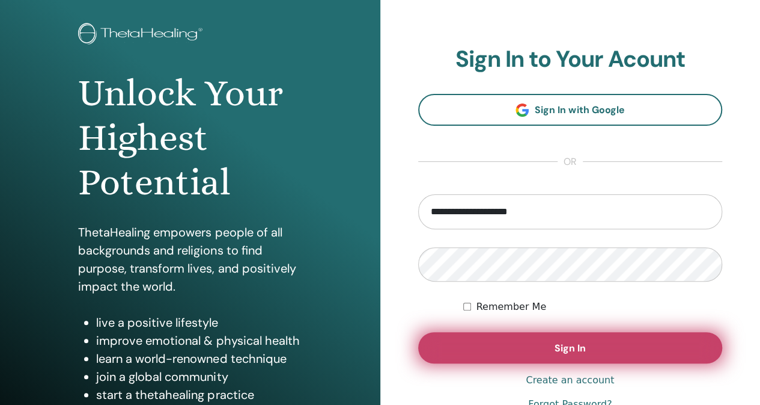  Describe the element at coordinates (579, 109) in the screenshot. I see `span: Sign In with Google` at that location.